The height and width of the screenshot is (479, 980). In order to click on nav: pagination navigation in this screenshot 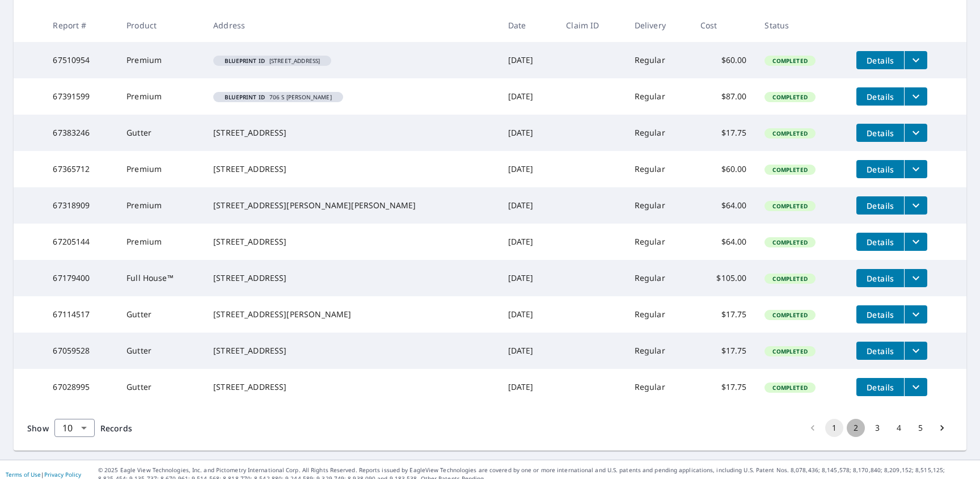, I will do `click(877, 428)`.